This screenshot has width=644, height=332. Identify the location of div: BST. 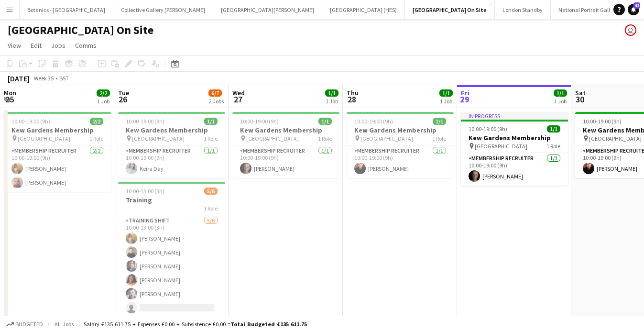
(64, 78).